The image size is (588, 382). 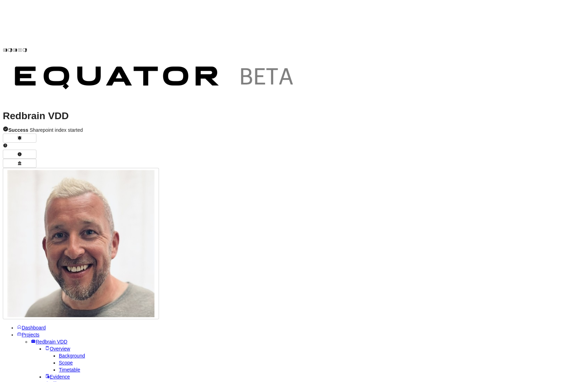 I want to click on a: Scope, so click(x=66, y=363).